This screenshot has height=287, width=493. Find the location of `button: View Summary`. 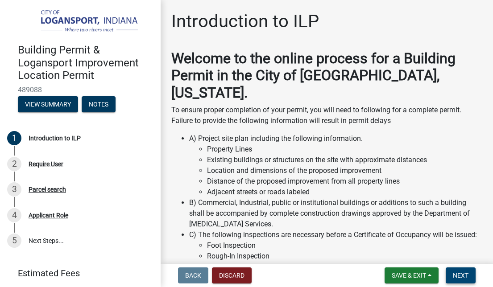

button: View Summary is located at coordinates (48, 104).